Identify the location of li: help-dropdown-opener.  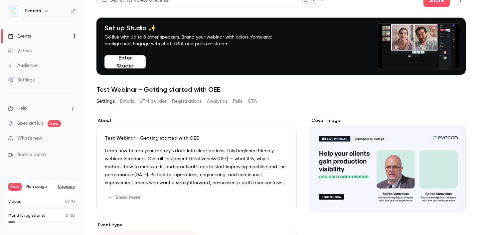
(42, 109).